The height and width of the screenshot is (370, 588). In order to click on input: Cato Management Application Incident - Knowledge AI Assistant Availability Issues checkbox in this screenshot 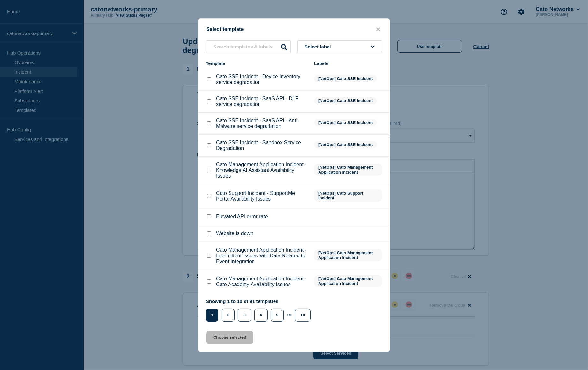, I will do `click(209, 170)`.